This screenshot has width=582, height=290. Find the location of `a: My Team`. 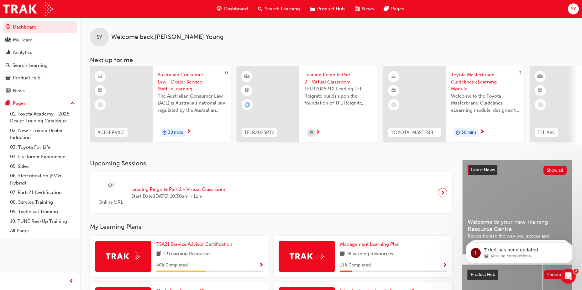

a: My Team is located at coordinates (40, 40).